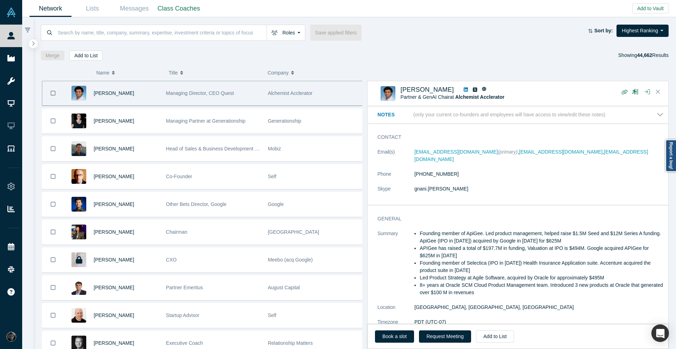  What do you see at coordinates (134, 8) in the screenshot?
I see `a: Messages` at bounding box center [134, 8].